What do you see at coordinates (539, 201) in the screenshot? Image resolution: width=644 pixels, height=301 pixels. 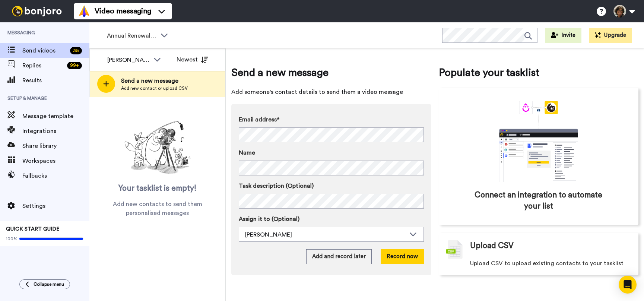 I see `span: Connect an integration to automate your list` at bounding box center [539, 201].